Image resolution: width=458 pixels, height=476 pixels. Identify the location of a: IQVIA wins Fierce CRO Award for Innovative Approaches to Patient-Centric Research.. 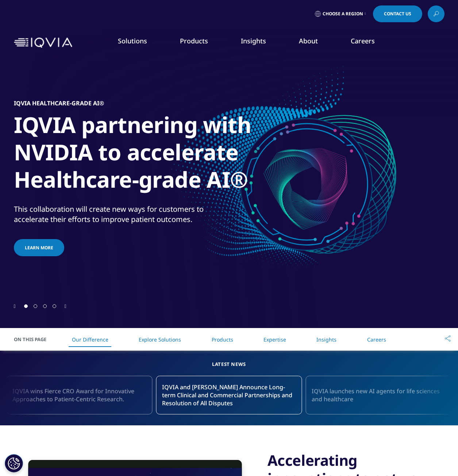
(79, 395).